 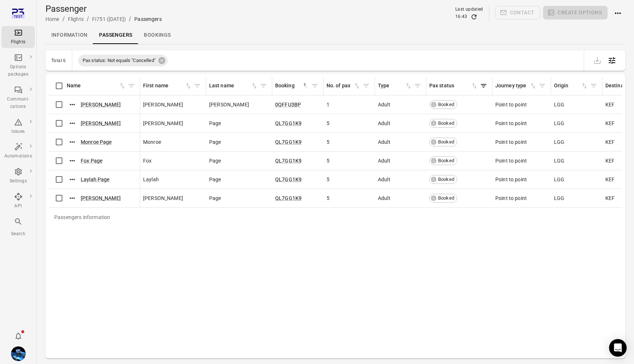 What do you see at coordinates (450, 86) in the screenshot?
I see `div: Pax status` at bounding box center [450, 86].